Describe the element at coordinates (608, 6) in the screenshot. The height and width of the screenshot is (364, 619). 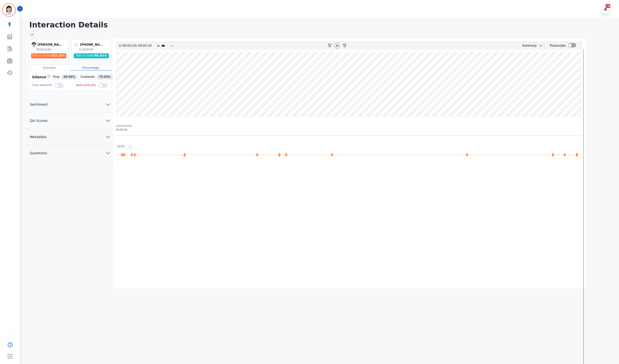
I see `div: +99` at that location.